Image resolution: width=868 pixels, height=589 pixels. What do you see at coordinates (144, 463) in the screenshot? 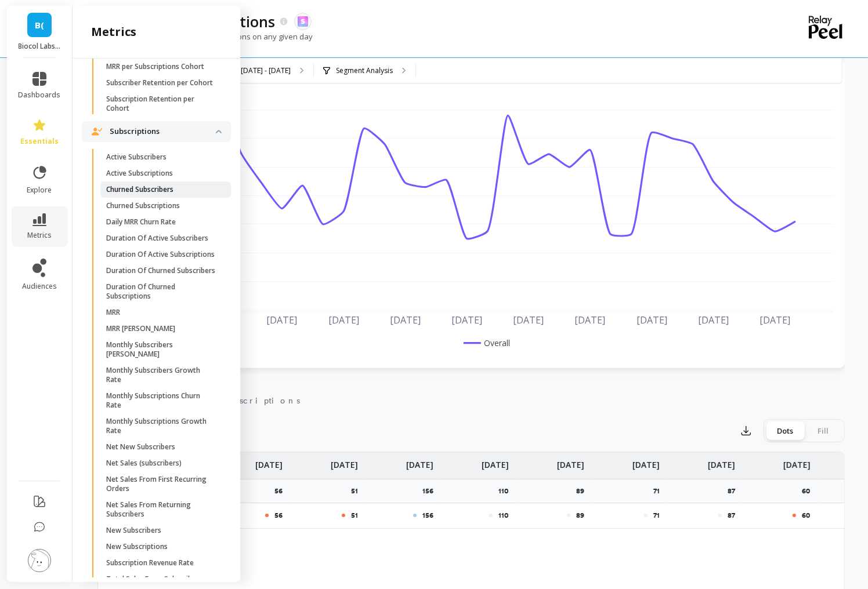
I see `p: Net Sales (subscribers)` at bounding box center [144, 463].